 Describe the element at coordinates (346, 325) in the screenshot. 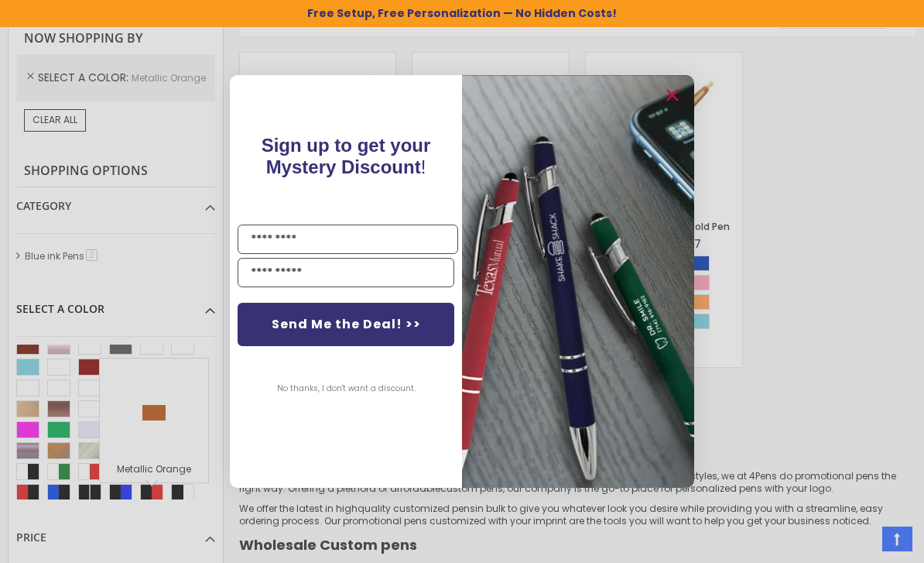

I see `button: Send Me the Deal! >>` at that location.